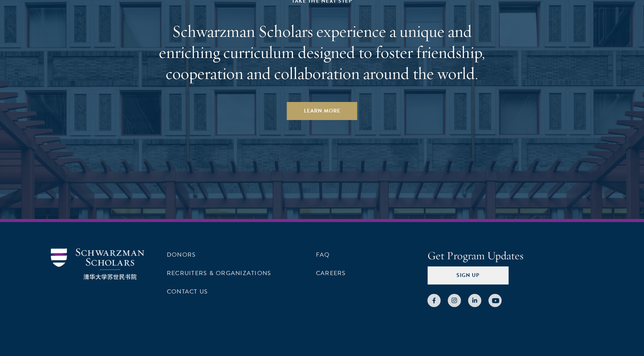  I want to click on a: Learn More, so click(322, 111).